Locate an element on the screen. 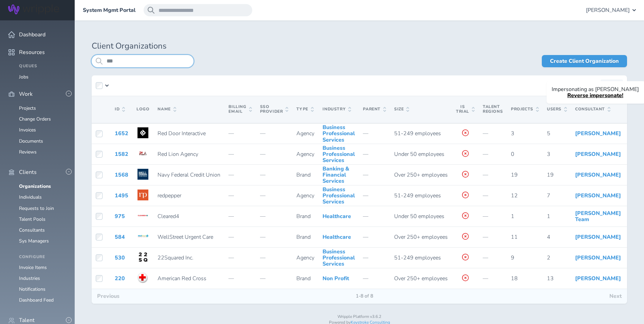 The height and width of the screenshot is (324, 644). a: Organizations is located at coordinates (35, 186).